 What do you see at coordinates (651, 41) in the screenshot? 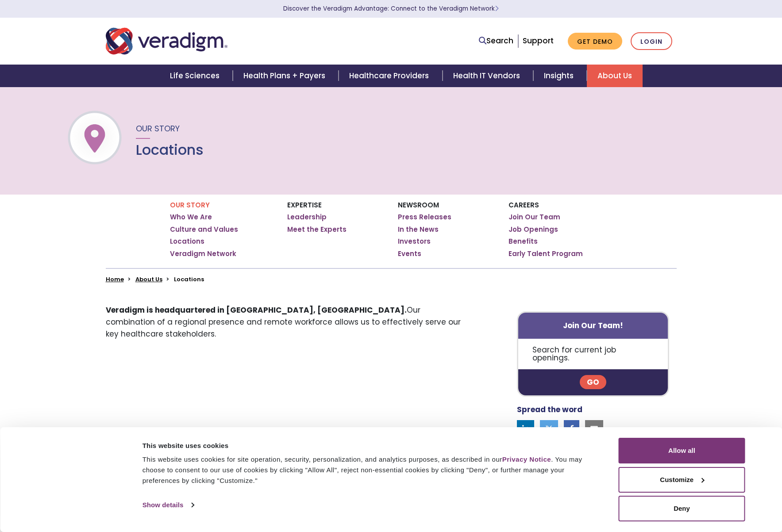
I see `a: Login` at bounding box center [651, 41].